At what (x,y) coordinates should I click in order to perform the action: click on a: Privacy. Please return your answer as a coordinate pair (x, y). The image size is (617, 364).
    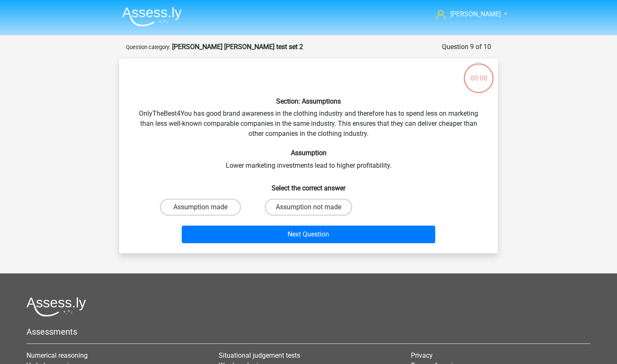
    Looking at the image, I should click on (422, 356).